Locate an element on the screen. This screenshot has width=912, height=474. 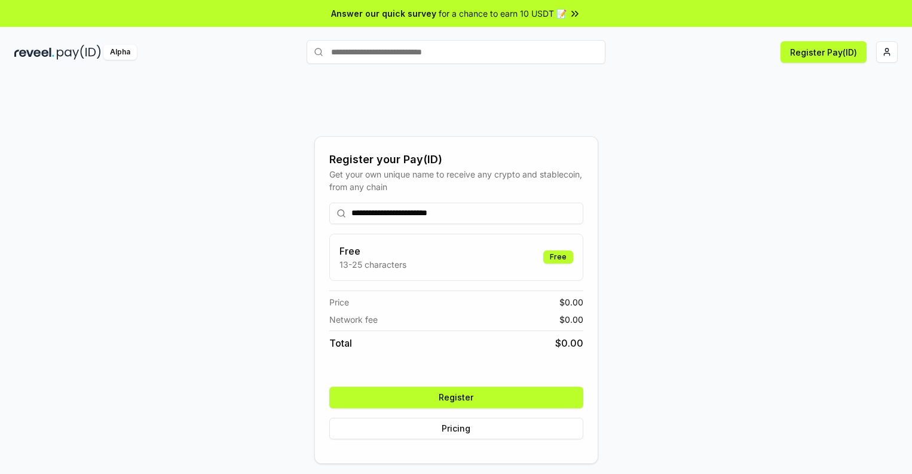
img: reveel_dark is located at coordinates (34, 52).